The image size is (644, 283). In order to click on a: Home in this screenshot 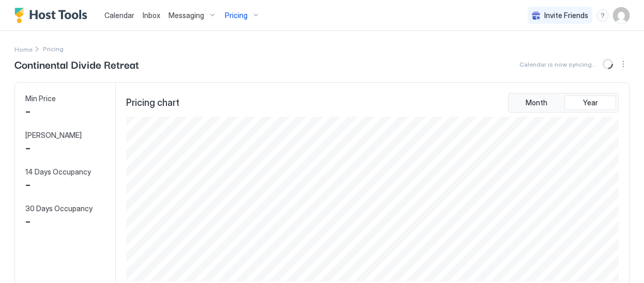, I will do `click(23, 48)`.